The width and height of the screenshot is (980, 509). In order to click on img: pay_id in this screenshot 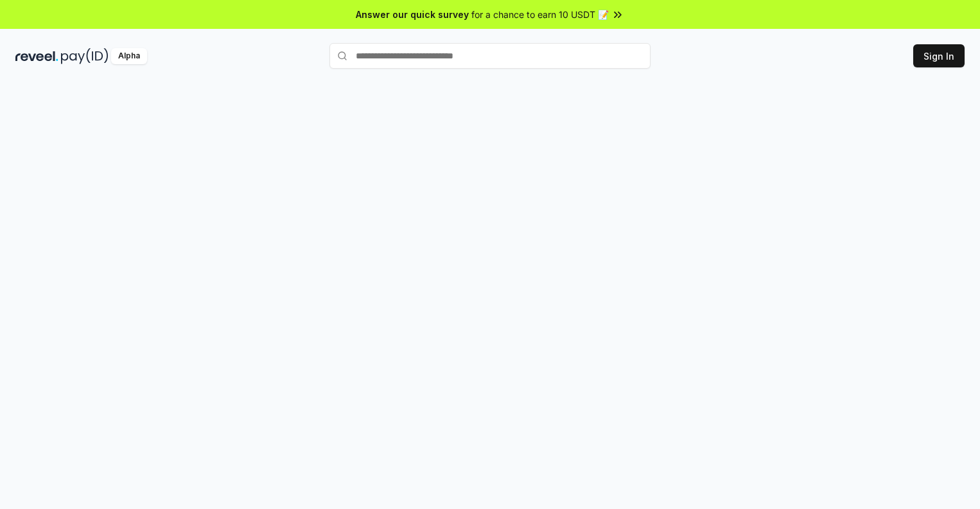, I will do `click(85, 56)`.